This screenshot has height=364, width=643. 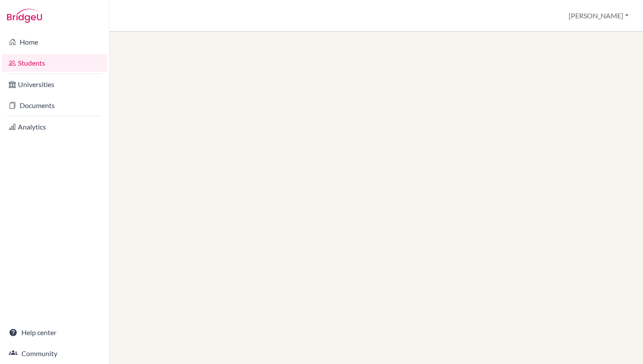 What do you see at coordinates (24, 16) in the screenshot?
I see `img: Bridge-U` at bounding box center [24, 16].